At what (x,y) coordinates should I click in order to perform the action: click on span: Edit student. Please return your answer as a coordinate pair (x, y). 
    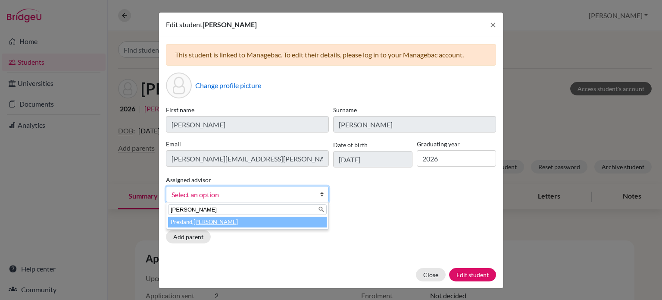
    Looking at the image, I should click on (184, 24).